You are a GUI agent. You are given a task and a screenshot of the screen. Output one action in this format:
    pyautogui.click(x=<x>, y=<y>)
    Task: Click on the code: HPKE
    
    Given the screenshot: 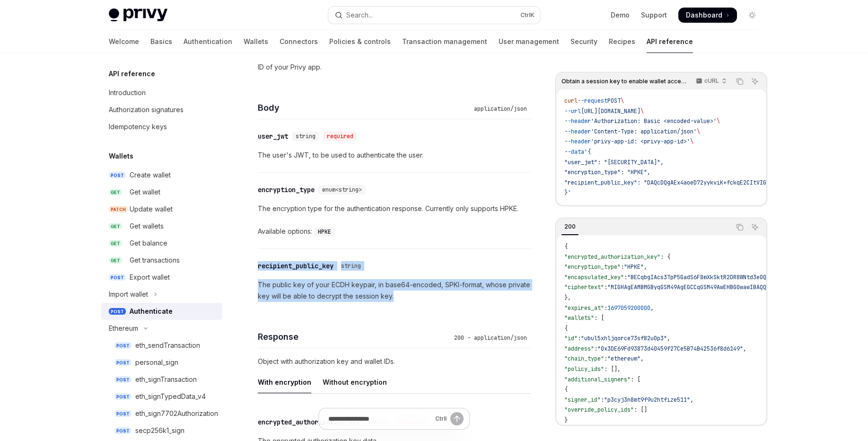 What is the action you would take?
    pyautogui.click(x=325, y=231)
    